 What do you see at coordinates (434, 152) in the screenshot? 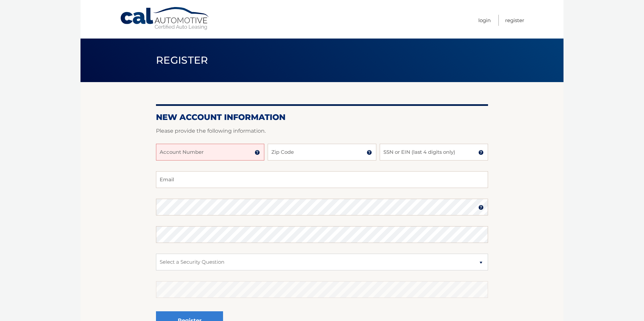
I see `input: SSN or EIN (last 4 digits only)` at bounding box center [434, 152].